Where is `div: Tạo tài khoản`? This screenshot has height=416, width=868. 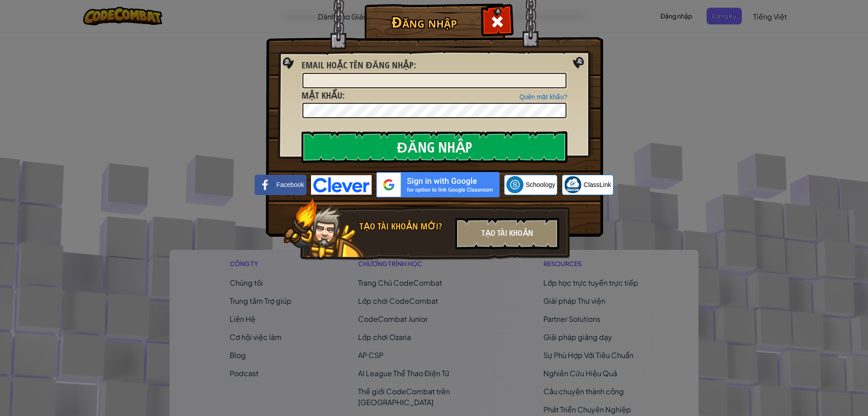 div: Tạo tài khoản is located at coordinates (507, 234).